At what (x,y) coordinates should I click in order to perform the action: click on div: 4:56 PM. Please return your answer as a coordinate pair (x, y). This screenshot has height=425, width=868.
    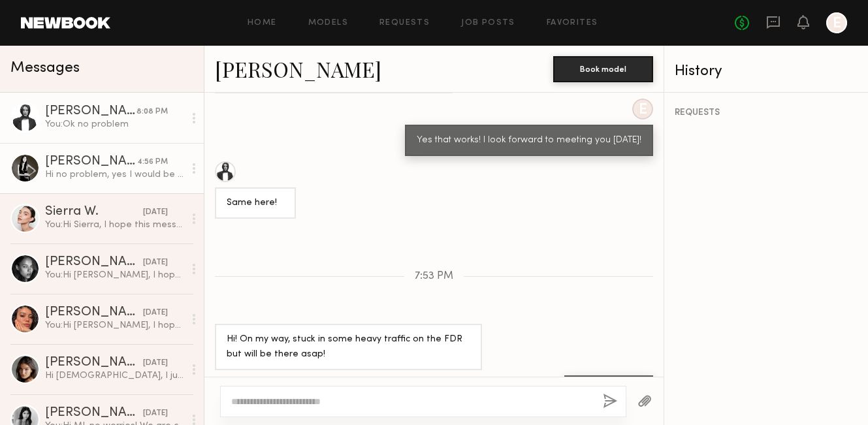
    Looking at the image, I should click on (153, 162).